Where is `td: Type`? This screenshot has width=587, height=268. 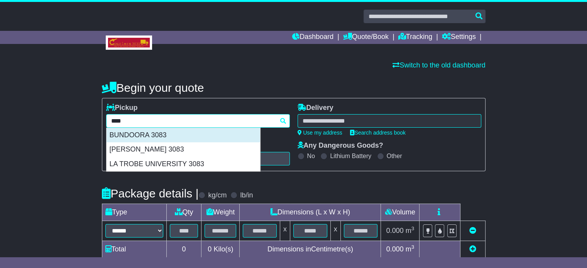 td: Type is located at coordinates (134, 213).